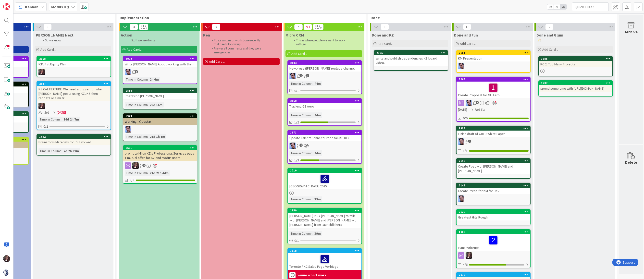 The width and height of the screenshot is (644, 279). What do you see at coordinates (470, 141) in the screenshot?
I see `span: 2` at bounding box center [470, 141].